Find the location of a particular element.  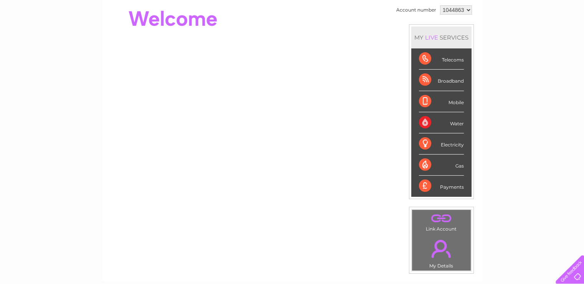

span: 0333 014 3131 is located at coordinates (465, 8).